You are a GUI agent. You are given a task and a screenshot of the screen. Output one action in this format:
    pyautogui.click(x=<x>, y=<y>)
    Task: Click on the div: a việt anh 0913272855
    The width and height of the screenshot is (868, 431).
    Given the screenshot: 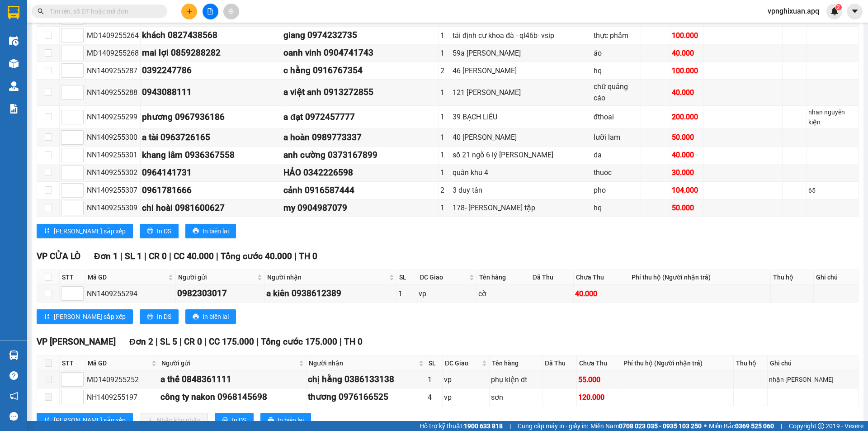 What is the action you would take?
    pyautogui.click(x=360, y=93)
    